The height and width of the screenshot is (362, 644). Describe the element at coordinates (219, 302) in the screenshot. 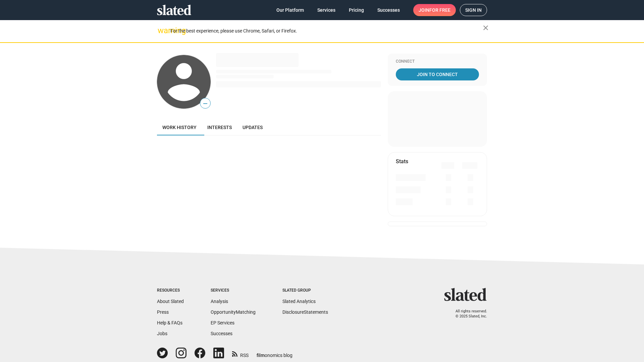

I see `a: Analysis` at that location.